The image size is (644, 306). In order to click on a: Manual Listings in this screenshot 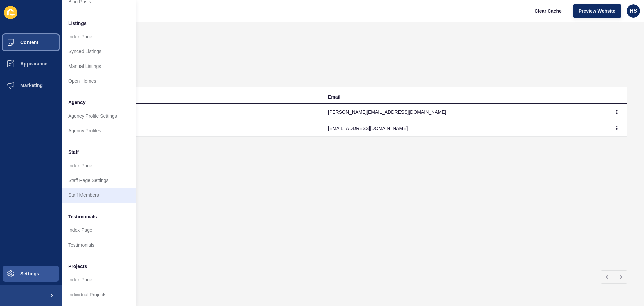, I will do `click(99, 66)`.